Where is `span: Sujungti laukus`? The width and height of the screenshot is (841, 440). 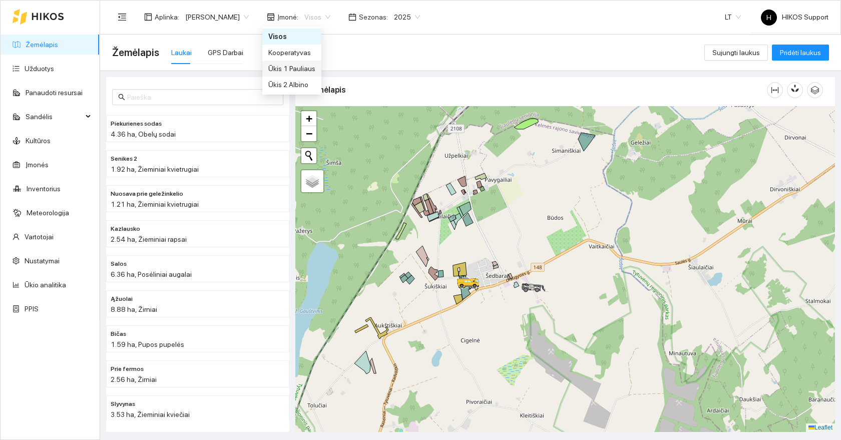 span: Sujungti laukus is located at coordinates (736, 53).